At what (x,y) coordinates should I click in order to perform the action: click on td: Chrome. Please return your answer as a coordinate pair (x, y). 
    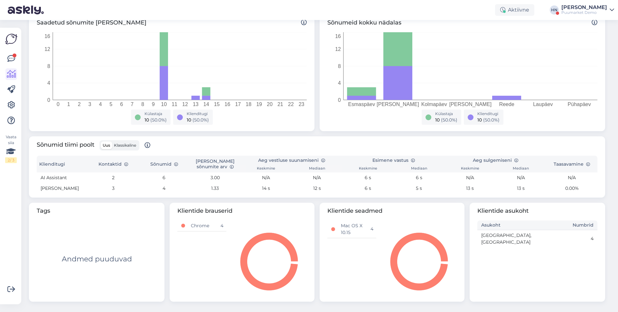
    Looking at the image, I should click on (202, 226).